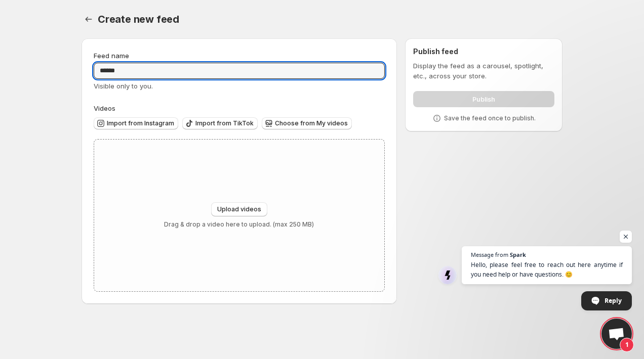 This screenshot has width=644, height=359. What do you see at coordinates (547, 269) in the screenshot?
I see `span: Hello, please feel free to reach out here anytime if you need help or have questions. 😊` at bounding box center [547, 269].